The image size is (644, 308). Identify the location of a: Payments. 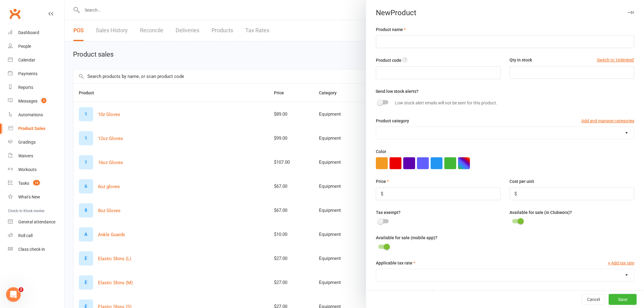
(36, 73).